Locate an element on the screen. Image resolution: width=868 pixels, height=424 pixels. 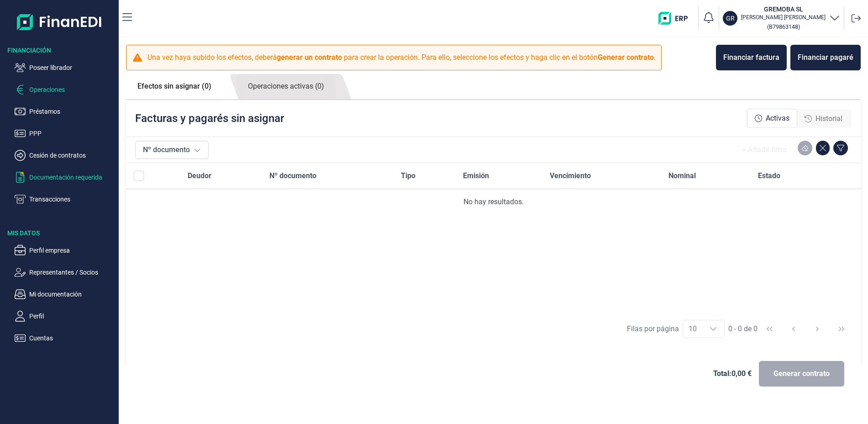
button: Last Page is located at coordinates (842, 329).